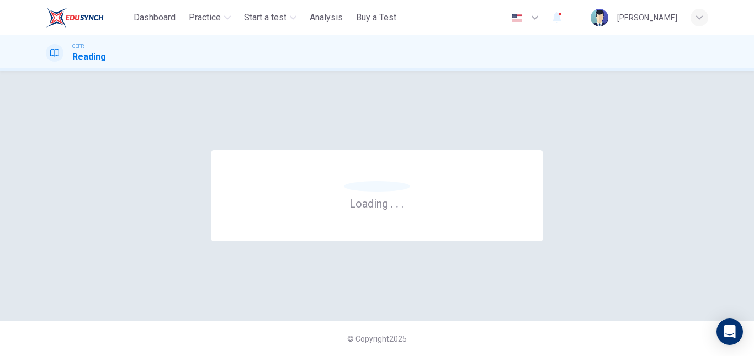  I want to click on span: Dashboard, so click(155, 18).